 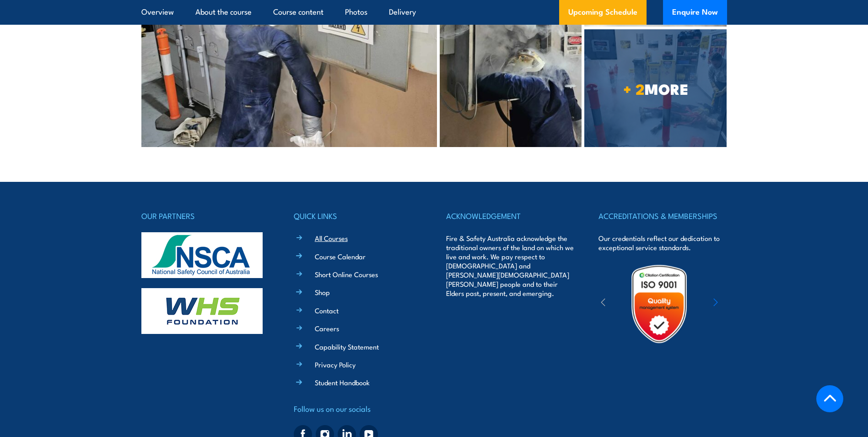 I want to click on span: MORE, so click(x=655, y=88).